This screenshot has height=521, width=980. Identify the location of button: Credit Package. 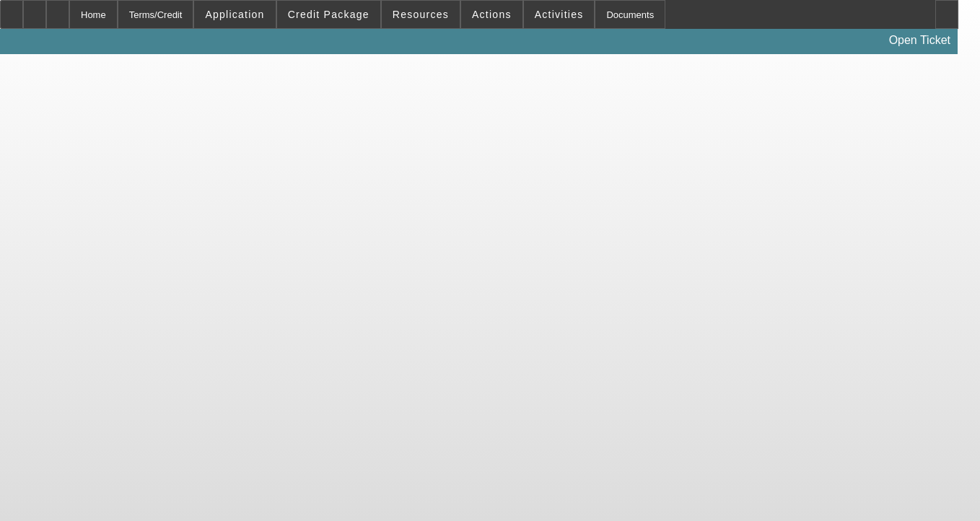
(329, 14).